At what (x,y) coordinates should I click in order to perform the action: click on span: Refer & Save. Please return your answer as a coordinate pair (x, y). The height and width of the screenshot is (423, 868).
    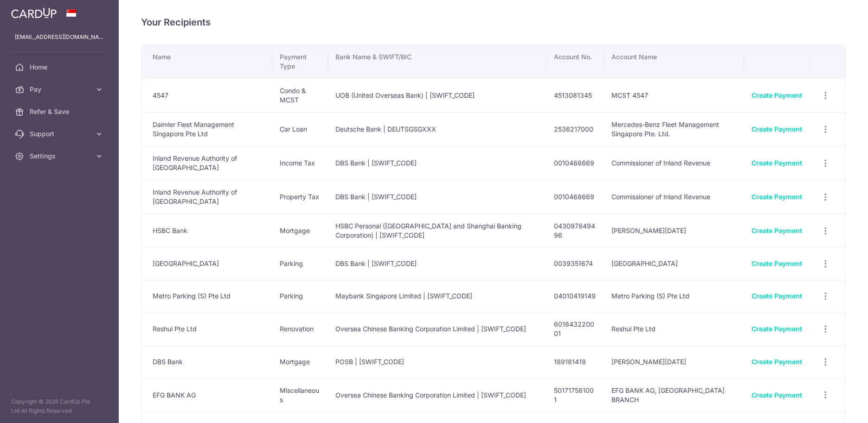
    Looking at the image, I should click on (61, 112).